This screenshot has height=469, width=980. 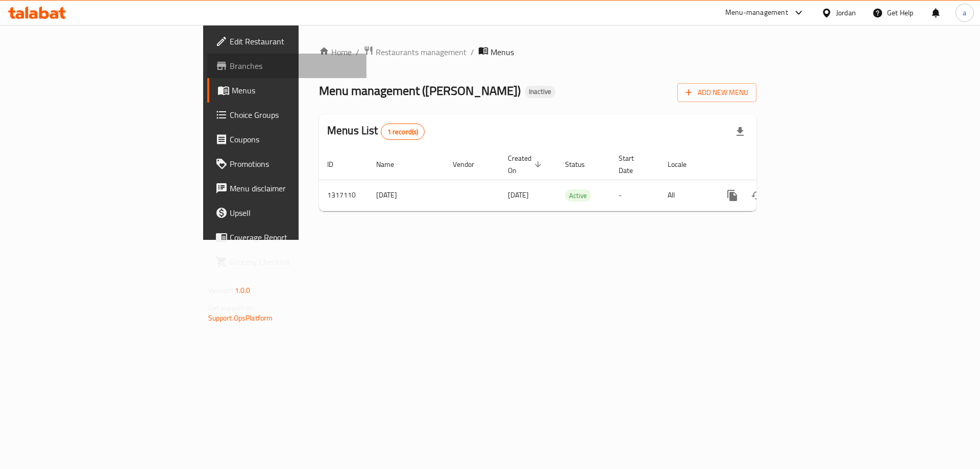 What do you see at coordinates (287, 91) in the screenshot?
I see `a: Menus` at bounding box center [287, 91].